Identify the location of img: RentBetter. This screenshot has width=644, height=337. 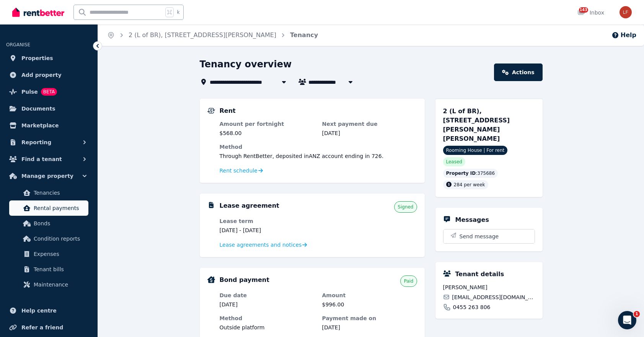
(38, 13).